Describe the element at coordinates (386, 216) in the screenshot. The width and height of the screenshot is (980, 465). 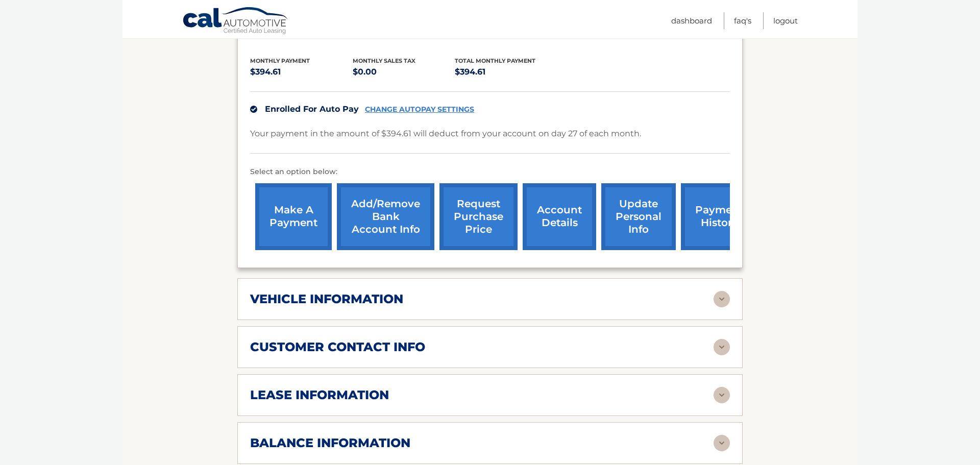
I see `a: Add/Remove bank account info` at that location.